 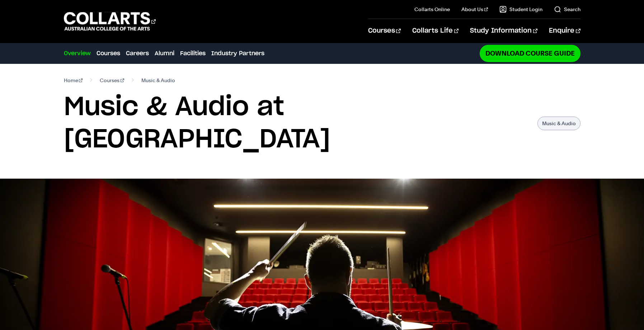 What do you see at coordinates (164, 53) in the screenshot?
I see `a: Alumni` at bounding box center [164, 53].